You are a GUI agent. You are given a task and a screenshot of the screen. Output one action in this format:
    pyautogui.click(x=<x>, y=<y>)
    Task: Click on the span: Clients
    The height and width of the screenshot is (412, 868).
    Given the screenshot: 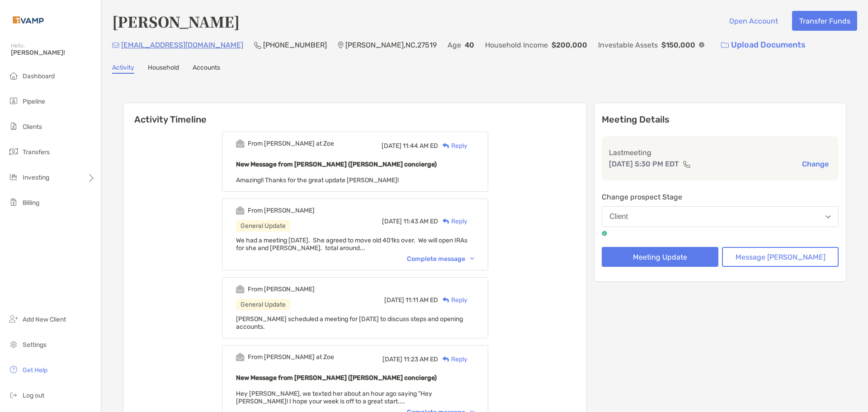 What is the action you would take?
    pyautogui.click(x=32, y=127)
    